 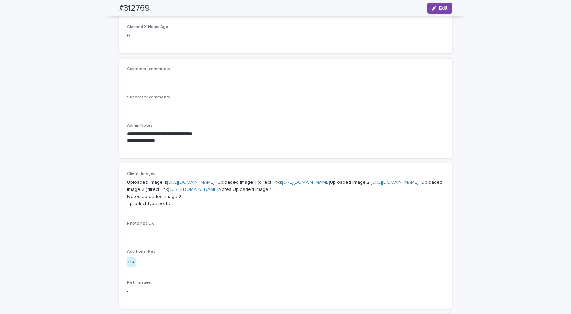 What do you see at coordinates (141, 174) in the screenshot?
I see `span: Client_Images` at bounding box center [141, 174].